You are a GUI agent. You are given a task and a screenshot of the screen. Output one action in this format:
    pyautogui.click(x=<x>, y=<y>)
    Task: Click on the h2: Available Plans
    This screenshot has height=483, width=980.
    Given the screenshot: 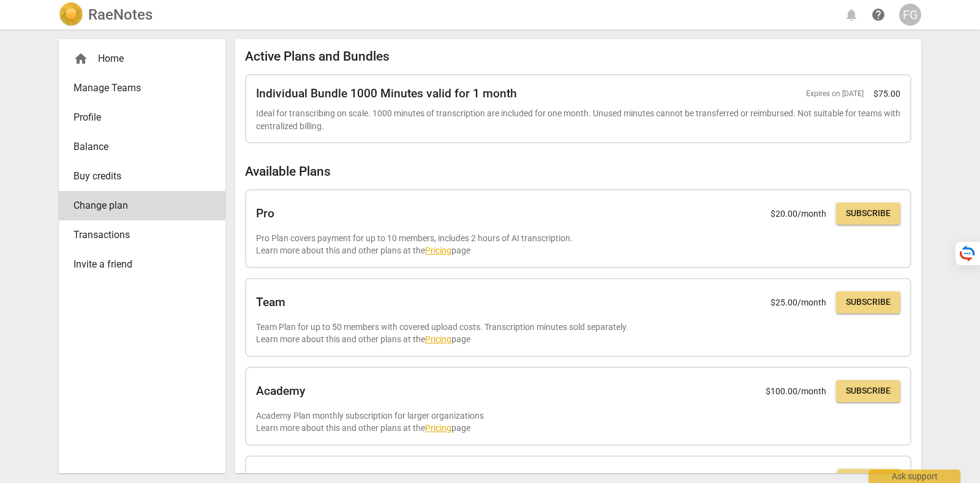 What is the action you would take?
    pyautogui.click(x=579, y=172)
    